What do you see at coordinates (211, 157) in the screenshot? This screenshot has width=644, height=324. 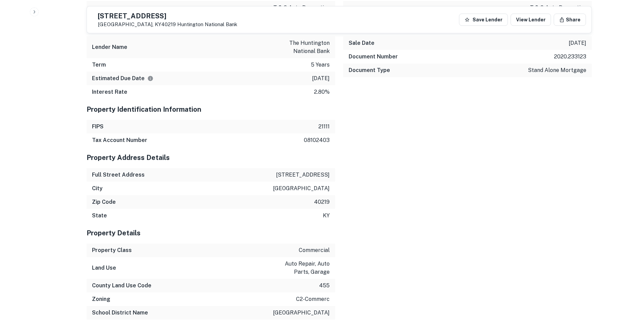 I see `h5: Property Address Details` at bounding box center [211, 157].